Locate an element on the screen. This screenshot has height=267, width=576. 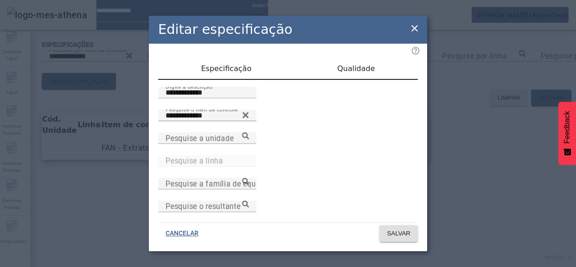
span: SALVAR is located at coordinates (399, 233).